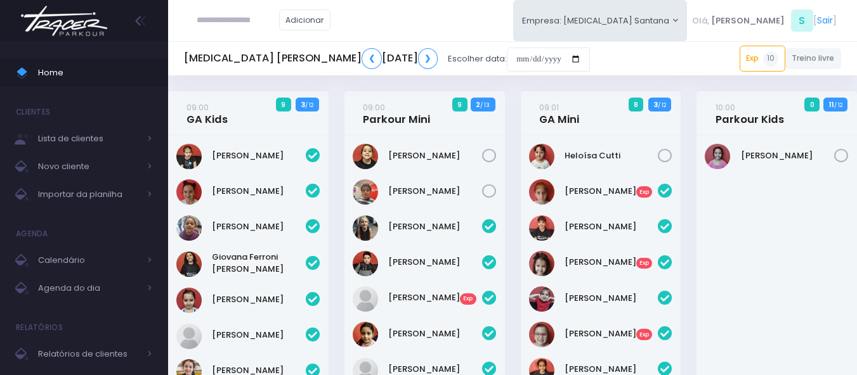 This screenshot has height=375, width=857. Describe the element at coordinates (611, 156) in the screenshot. I see `a: Heloísa Cutti` at that location.